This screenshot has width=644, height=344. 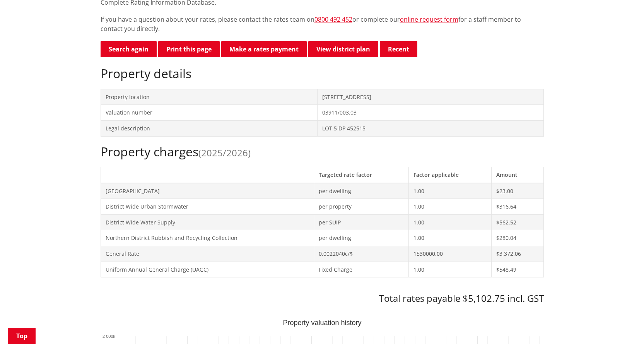 What do you see at coordinates (450, 253) in the screenshot?
I see `td: 1530000.00` at bounding box center [450, 253].